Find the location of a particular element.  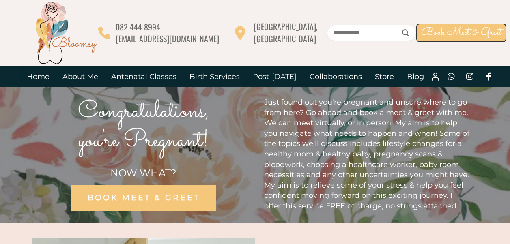

a: Book Meet & Greet is located at coordinates (461, 33).